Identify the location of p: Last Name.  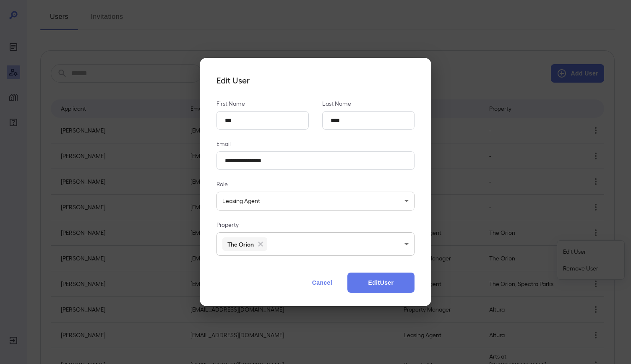
(369, 104).